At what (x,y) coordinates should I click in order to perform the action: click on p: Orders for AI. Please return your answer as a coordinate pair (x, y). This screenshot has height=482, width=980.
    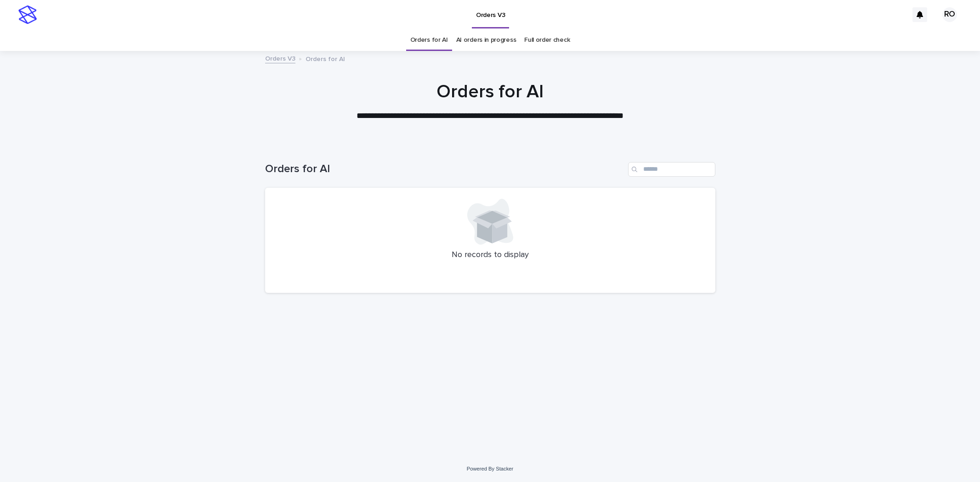
    Looking at the image, I should click on (325, 59).